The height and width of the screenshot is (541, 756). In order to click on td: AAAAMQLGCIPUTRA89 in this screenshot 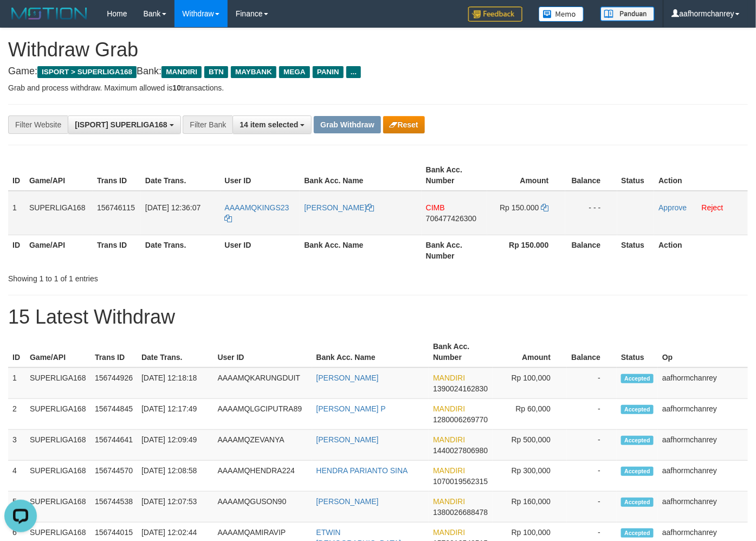, I will do `click(263, 414)`.